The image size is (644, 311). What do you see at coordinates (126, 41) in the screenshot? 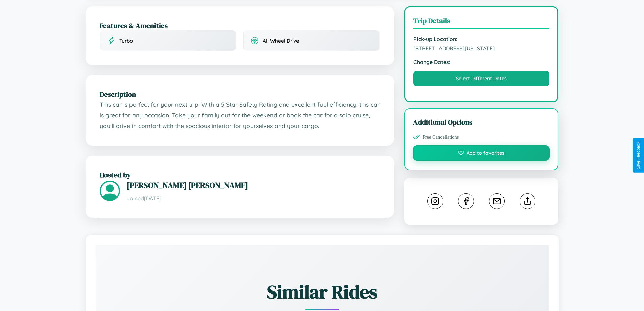
I see `span: Turbo` at bounding box center [126, 41].